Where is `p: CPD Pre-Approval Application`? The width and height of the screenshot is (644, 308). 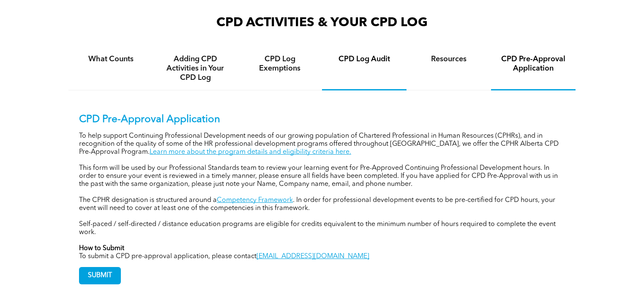
p: CPD Pre-Approval Application is located at coordinates (322, 120).